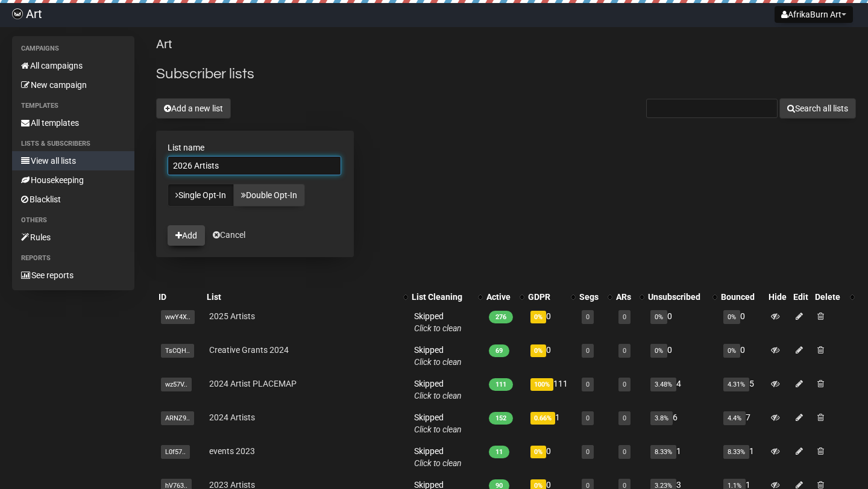 This screenshot has height=489, width=868. Describe the element at coordinates (499, 351) in the screenshot. I see `span: 69` at that location.